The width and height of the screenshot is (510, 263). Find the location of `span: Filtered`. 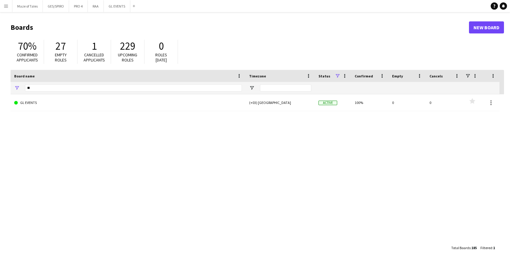

span: Filtered is located at coordinates (486, 248).